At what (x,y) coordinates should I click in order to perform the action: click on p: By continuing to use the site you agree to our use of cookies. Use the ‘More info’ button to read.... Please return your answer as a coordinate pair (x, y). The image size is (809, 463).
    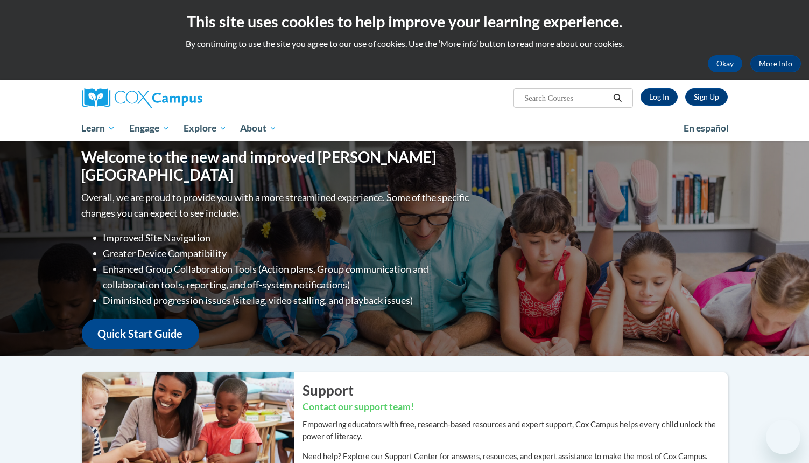
    Looking at the image, I should click on (404, 44).